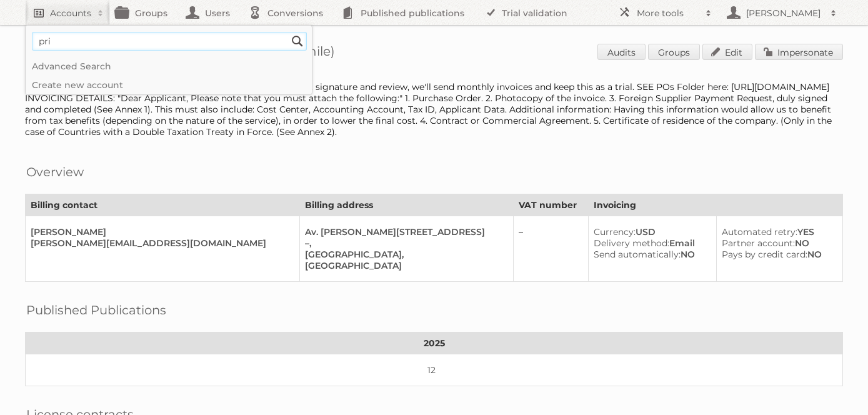 The height and width of the screenshot is (415, 868). What do you see at coordinates (163, 205) in the screenshot?
I see `th: Billing contact` at bounding box center [163, 205].